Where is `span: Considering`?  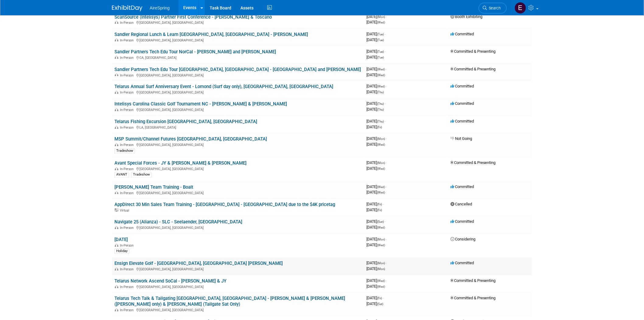
span: Considering is located at coordinates (463, 239).